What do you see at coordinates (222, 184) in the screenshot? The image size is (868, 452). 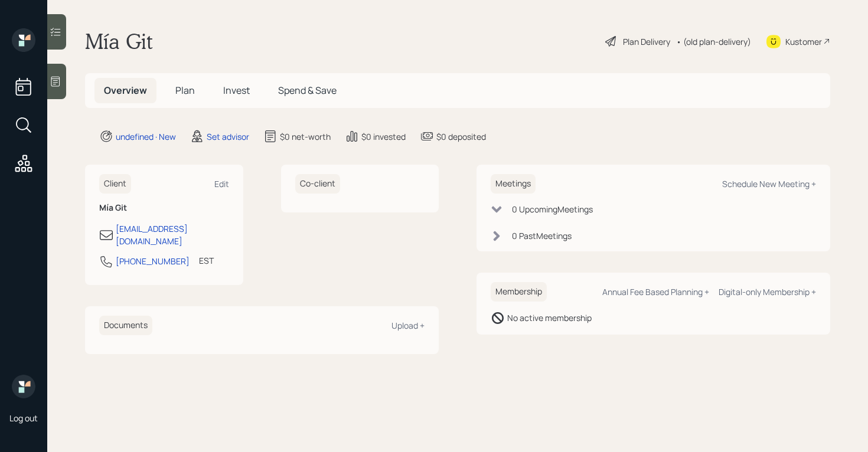 I see `div: Edit` at bounding box center [222, 184].